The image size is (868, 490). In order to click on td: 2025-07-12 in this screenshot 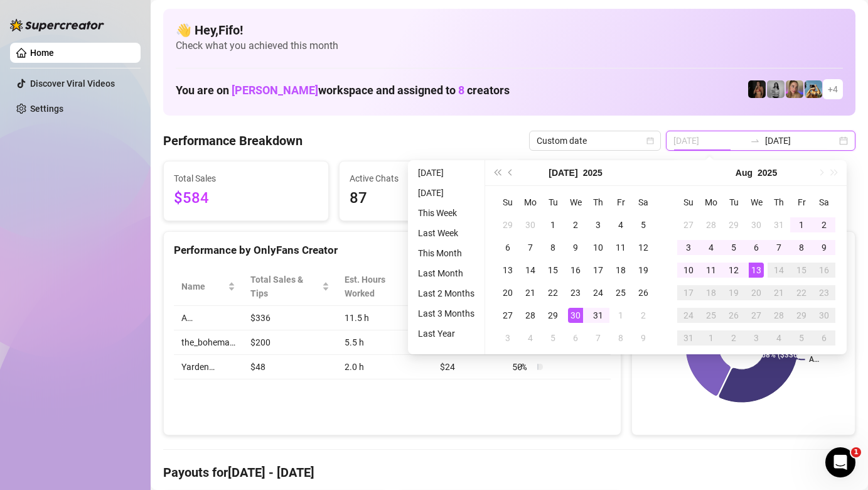, I will do `click(643, 248)`.